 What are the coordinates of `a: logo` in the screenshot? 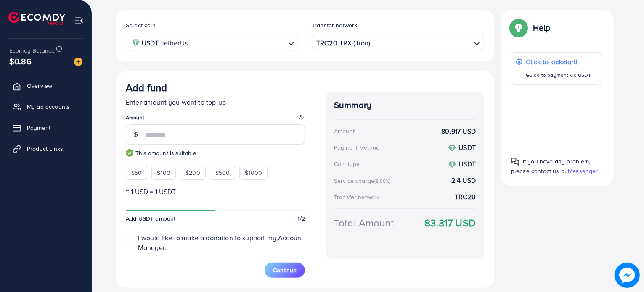 It's located at (36, 18).